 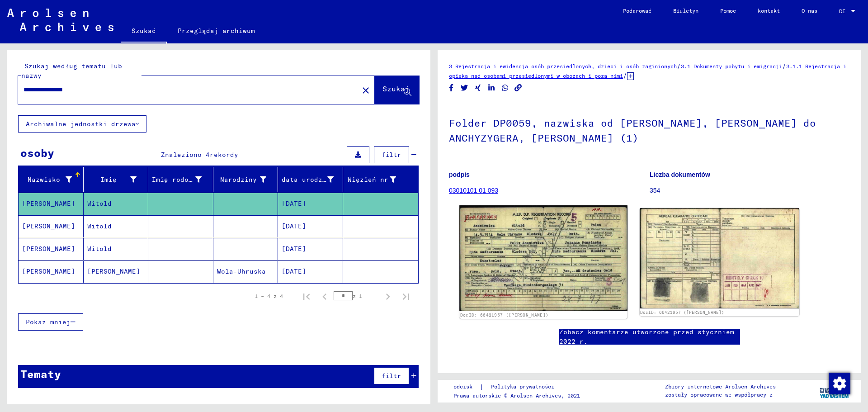 I want to click on button: Udostępnij na Xing, so click(x=478, y=88).